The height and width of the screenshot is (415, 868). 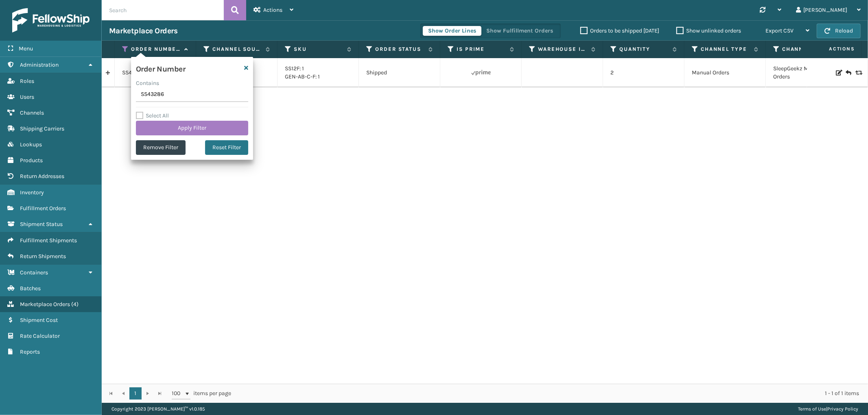 I want to click on a: 1, so click(x=135, y=394).